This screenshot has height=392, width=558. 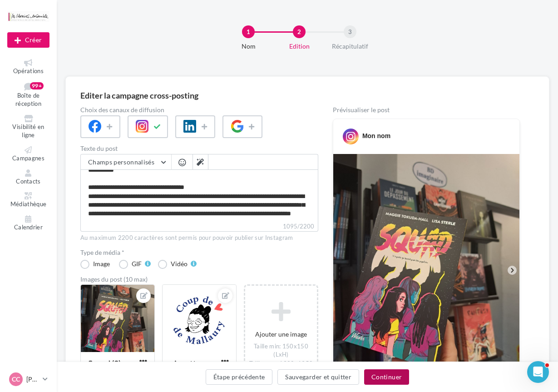 I want to click on button: Étape précédente, so click(x=239, y=377).